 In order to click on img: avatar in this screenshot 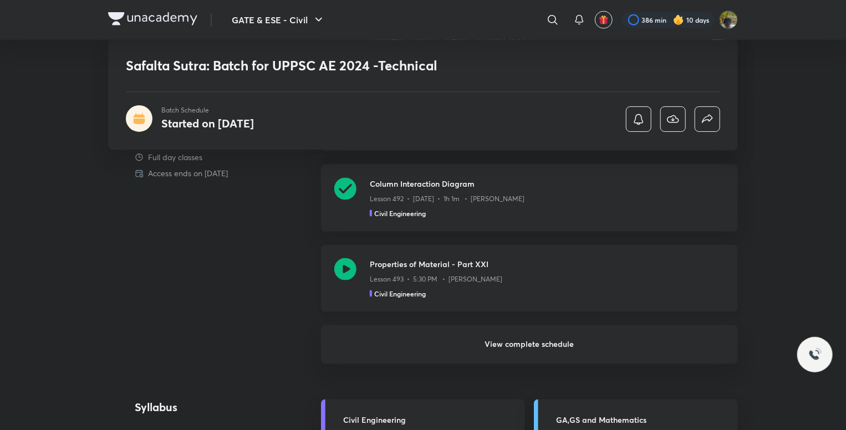, I will do `click(604, 20)`.